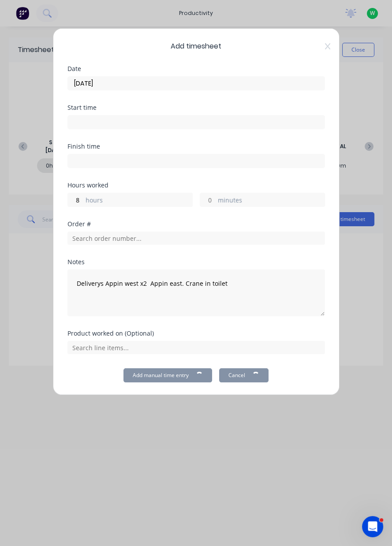  I want to click on div: Start time, so click(196, 108).